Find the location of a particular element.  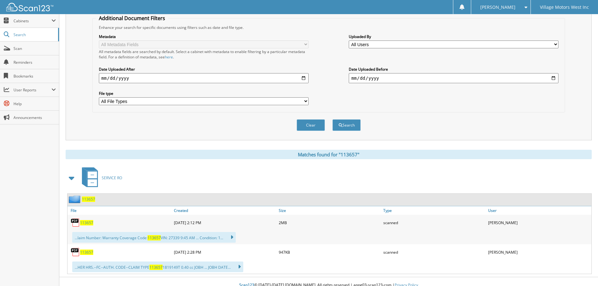

div: ...HER HRS.--FC--AUTH. CODE--CLAIM TYPE 1819149T 0.40 cc JOBH ... JOBH DATE... is located at coordinates (157, 267).